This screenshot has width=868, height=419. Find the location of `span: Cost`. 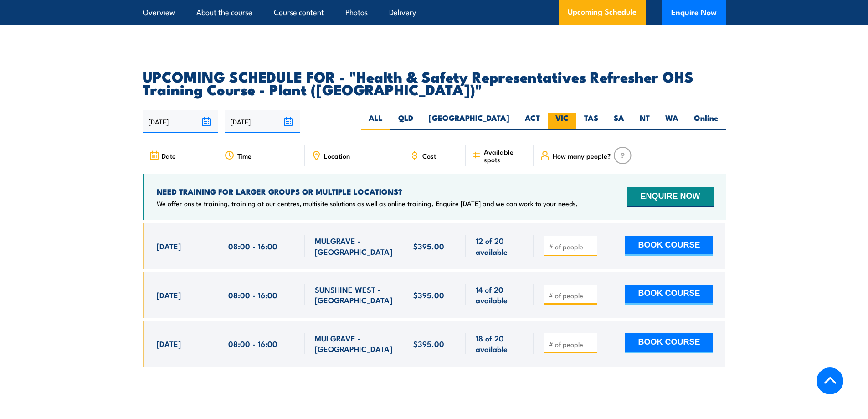

span: Cost is located at coordinates (429, 155).